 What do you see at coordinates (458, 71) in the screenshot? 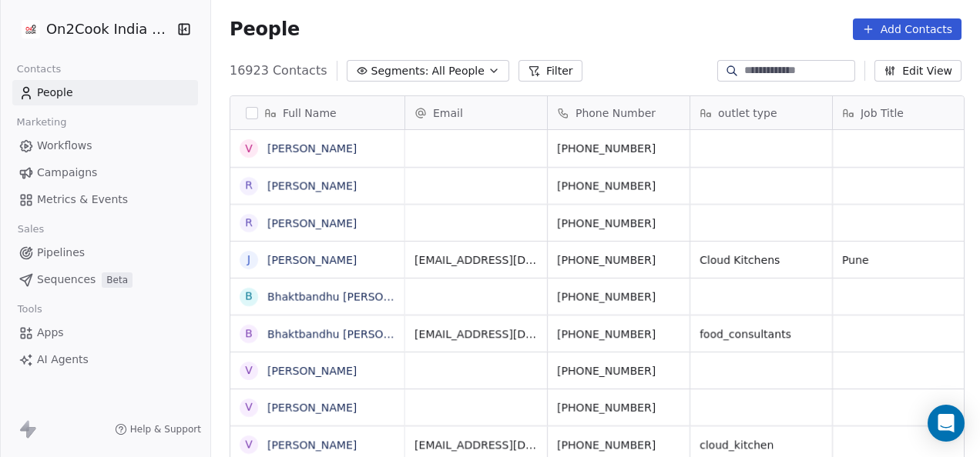
I see `span: All People` at bounding box center [458, 71].